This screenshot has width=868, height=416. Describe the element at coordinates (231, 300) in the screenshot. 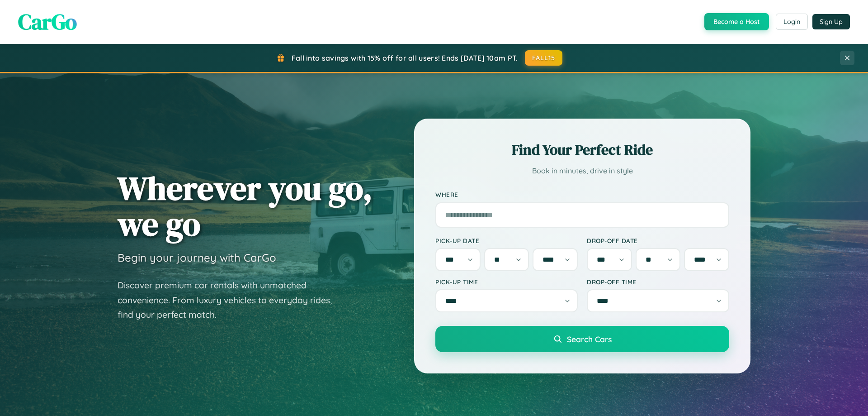

I see `p: Discover premium car rentals with unmatched convenience. From luxury vehicles to everyday rides, ...` at that location.